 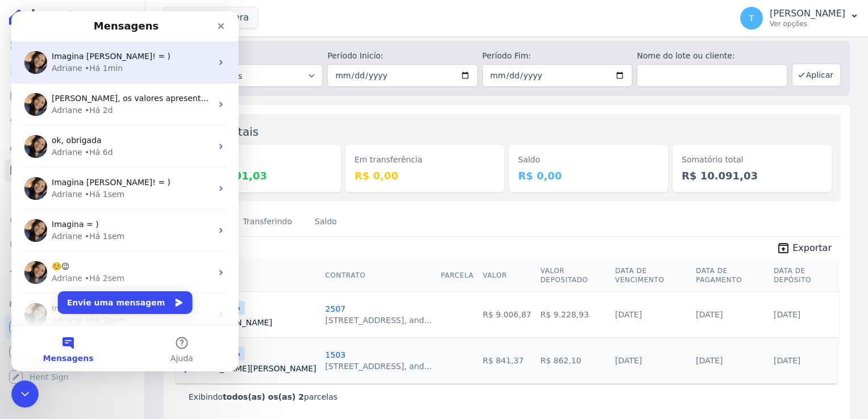 What do you see at coordinates (507, 276) in the screenshot?
I see `th: Valor` at bounding box center [507, 276].